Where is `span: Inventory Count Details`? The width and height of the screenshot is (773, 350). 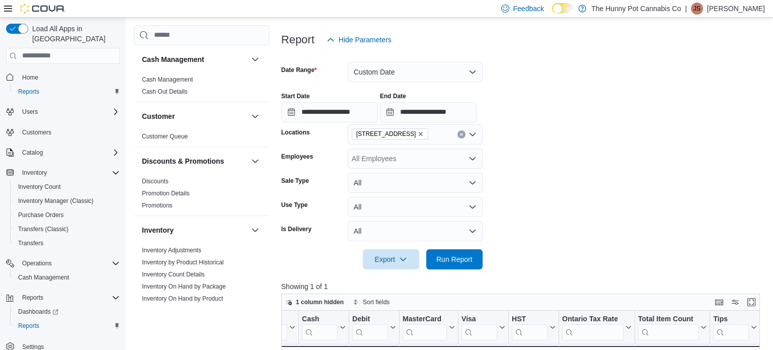
span: Inventory Count Details is located at coordinates (173, 274).